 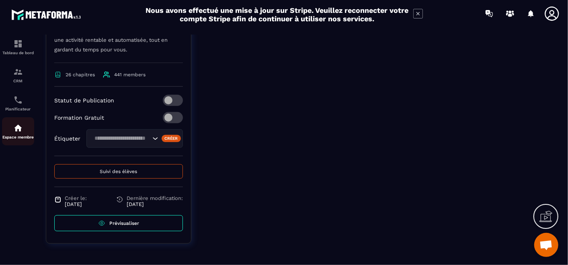 What do you see at coordinates (84, 101) in the screenshot?
I see `p: Statut de Publication` at bounding box center [84, 101].